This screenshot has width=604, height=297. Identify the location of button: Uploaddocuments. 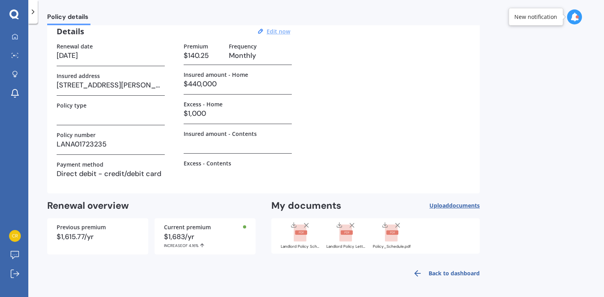
(455, 205).